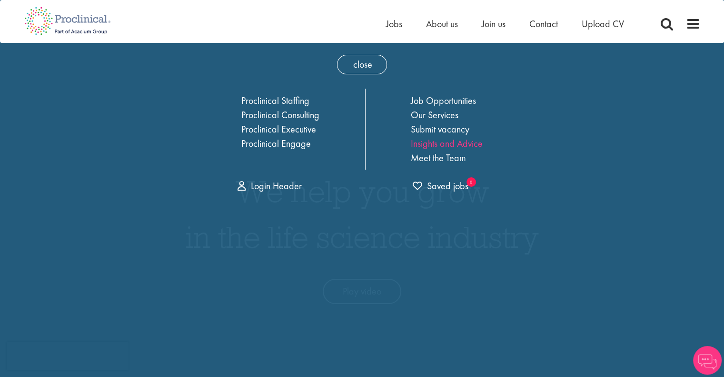  Describe the element at coordinates (394, 24) in the screenshot. I see `a: Jobs` at that location.